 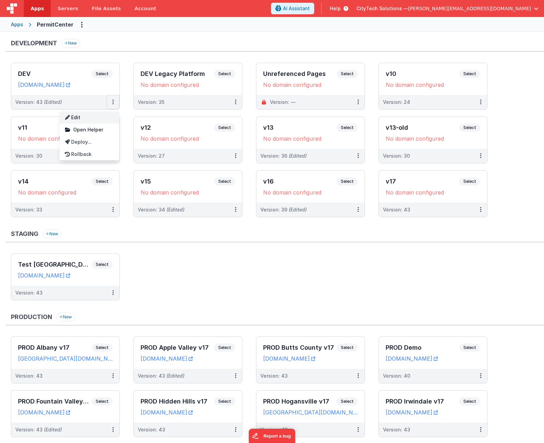 What do you see at coordinates (90, 117) in the screenshot?
I see `a: Edit` at bounding box center [90, 117].